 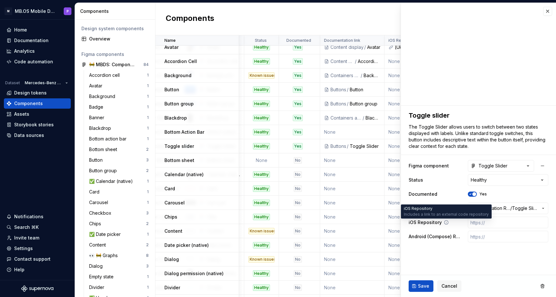 What do you see at coordinates (181, 61) in the screenshot?
I see `p: Accordion Cell` at bounding box center [181, 61].